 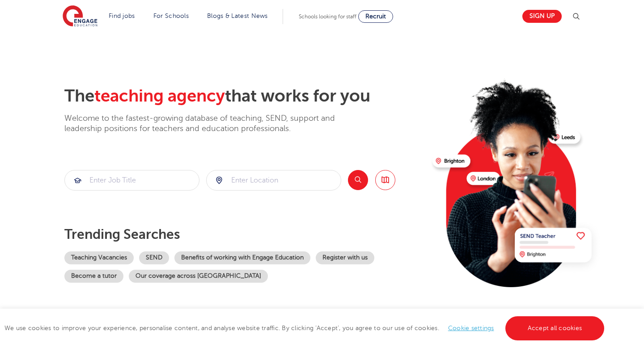 I want to click on a: Become a tutor, so click(x=94, y=276).